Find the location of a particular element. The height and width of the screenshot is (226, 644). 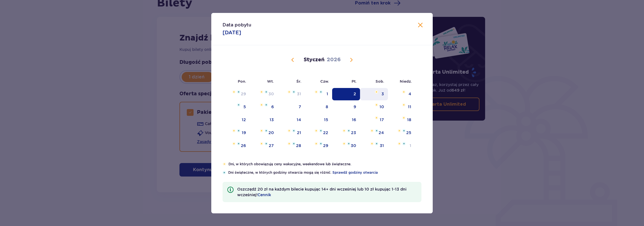

td: sobota, 31 stycznia 2026 is located at coordinates (374, 146).